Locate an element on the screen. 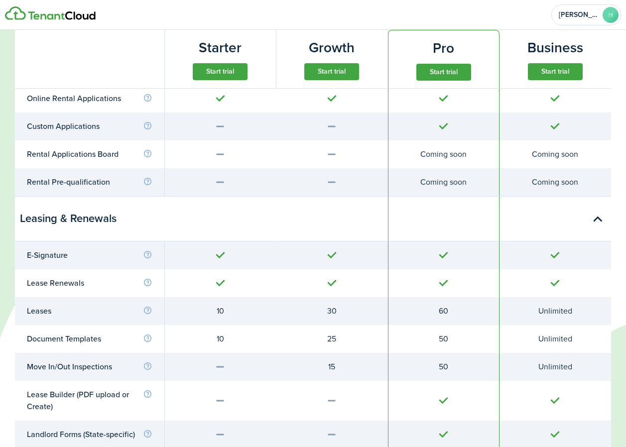 This screenshot has height=447, width=626. div: 30 is located at coordinates (332, 311).